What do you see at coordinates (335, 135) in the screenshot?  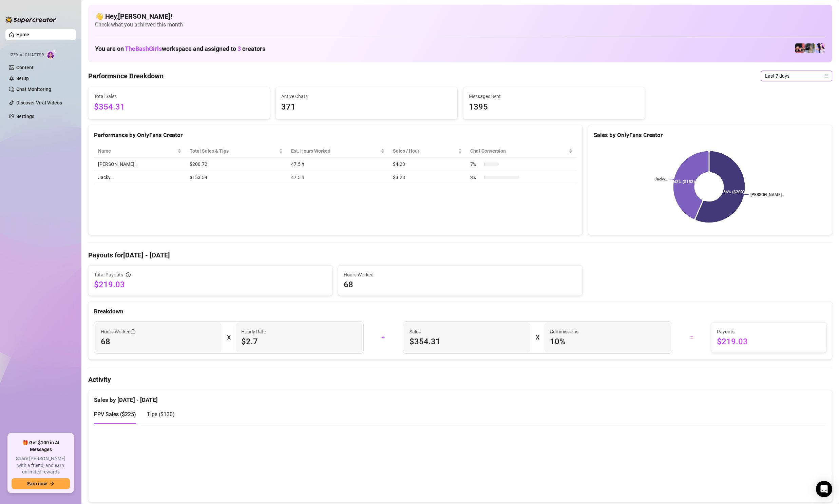 I see `div: Performance by OnlyFans Creator` at bounding box center [335, 135].